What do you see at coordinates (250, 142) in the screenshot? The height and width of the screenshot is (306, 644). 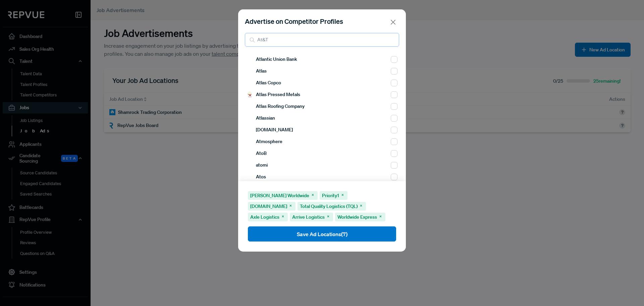 I see `img: Atmosphere's logo` at bounding box center [250, 142].